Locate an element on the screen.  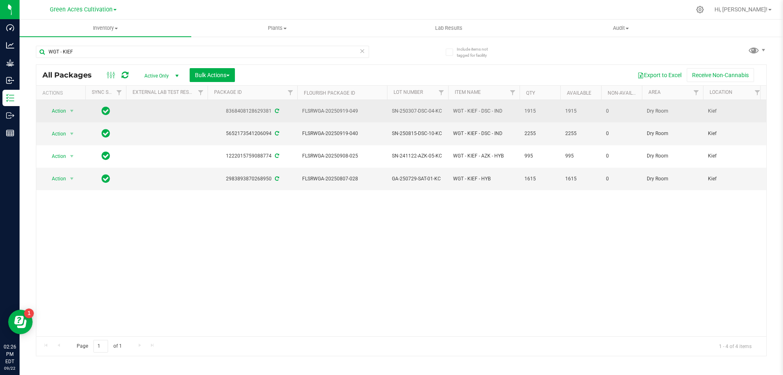
span: WGT - KIEF - HYB is located at coordinates (484, 179).